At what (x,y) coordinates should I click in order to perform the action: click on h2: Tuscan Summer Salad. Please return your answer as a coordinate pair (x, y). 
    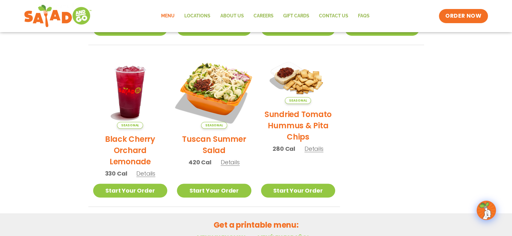
    Looking at the image, I should click on (214, 145).